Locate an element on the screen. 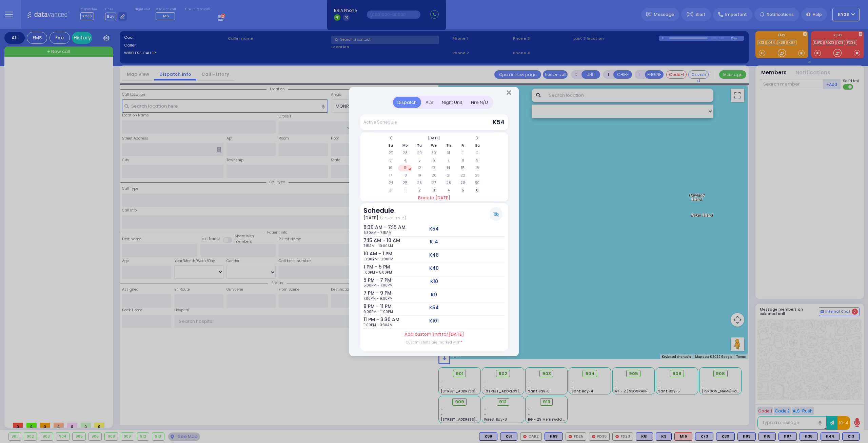 This screenshot has width=868, height=443. td: 9 is located at coordinates (477, 161).